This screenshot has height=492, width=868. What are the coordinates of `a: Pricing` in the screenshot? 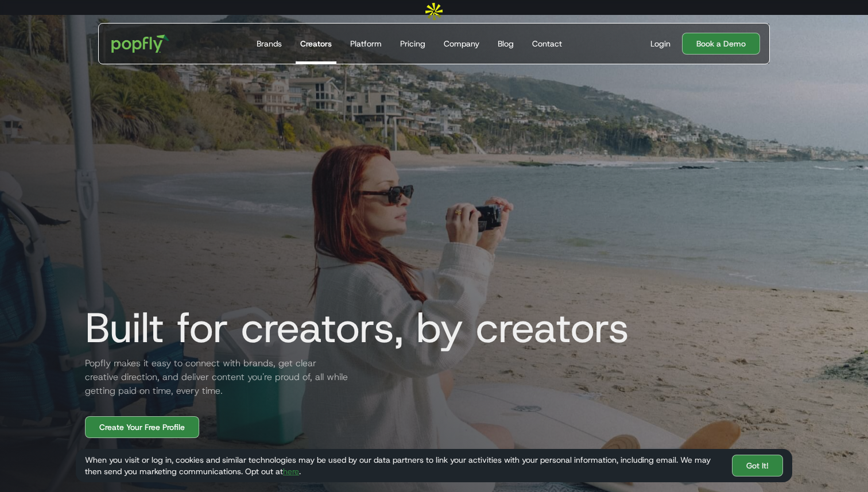 It's located at (413, 43).